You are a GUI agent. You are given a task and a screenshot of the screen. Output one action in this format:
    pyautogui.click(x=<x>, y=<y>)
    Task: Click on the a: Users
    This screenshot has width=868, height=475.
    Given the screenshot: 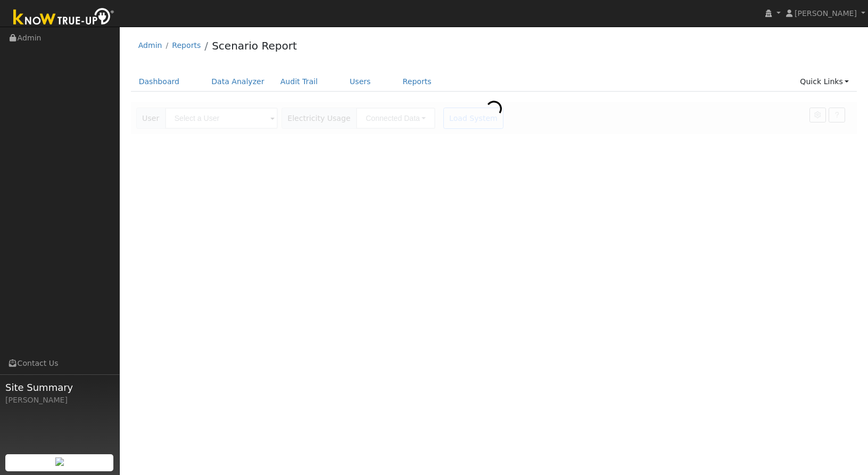 What is the action you would take?
    pyautogui.click(x=360, y=81)
    